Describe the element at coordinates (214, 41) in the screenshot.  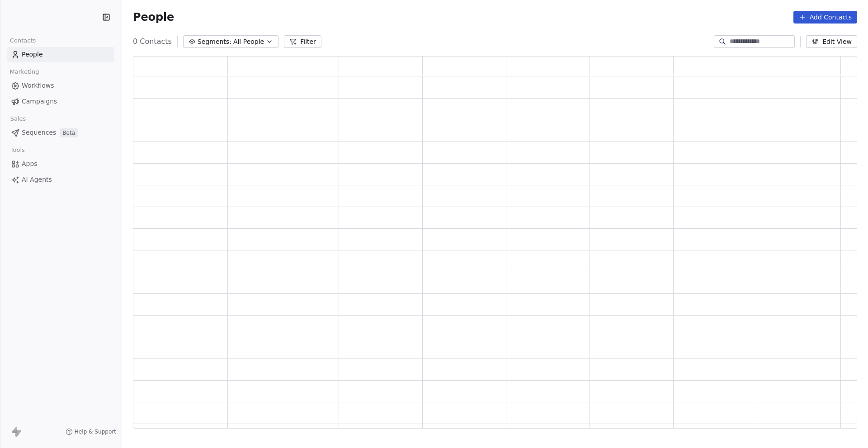
I see `span: Segments:` at that location.